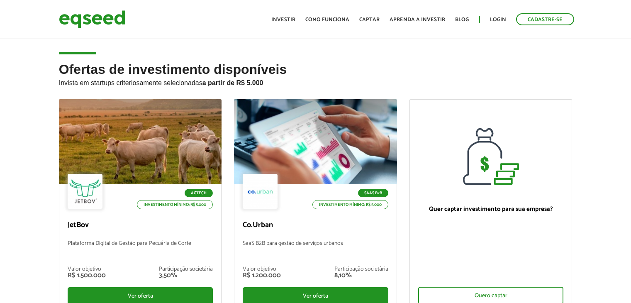  Describe the element at coordinates (316, 81) in the screenshot. I see `h2: Ofertas de investimento disponíveis` at that location.